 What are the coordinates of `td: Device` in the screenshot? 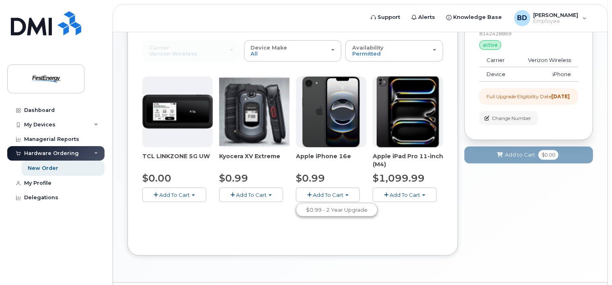 It's located at (497, 74).